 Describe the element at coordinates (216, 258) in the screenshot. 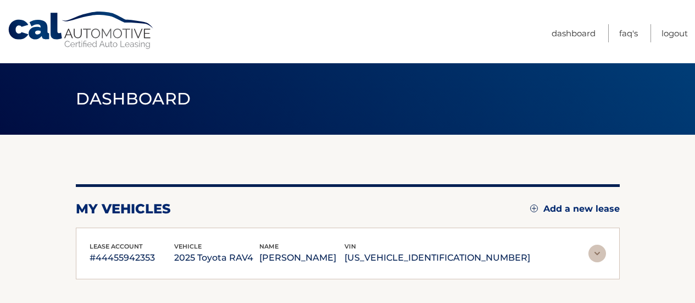

I see `p: 2025 Toyota RAV4` at that location.